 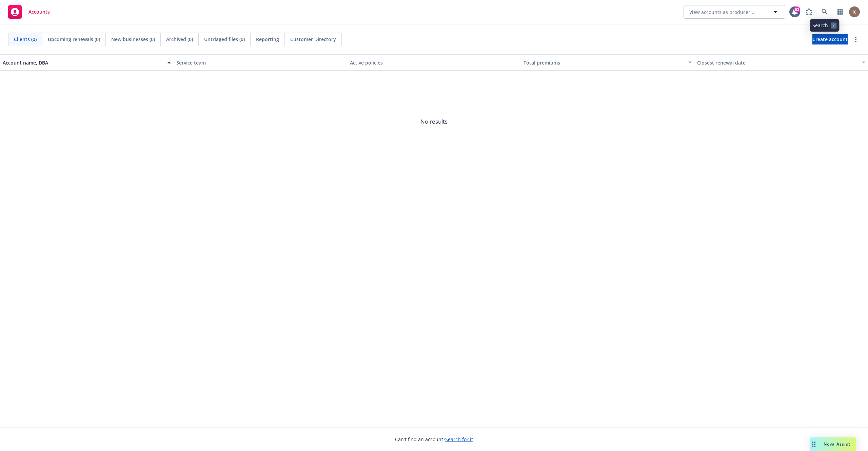 What do you see at coordinates (39, 12) in the screenshot?
I see `span: Accounts` at bounding box center [39, 12].